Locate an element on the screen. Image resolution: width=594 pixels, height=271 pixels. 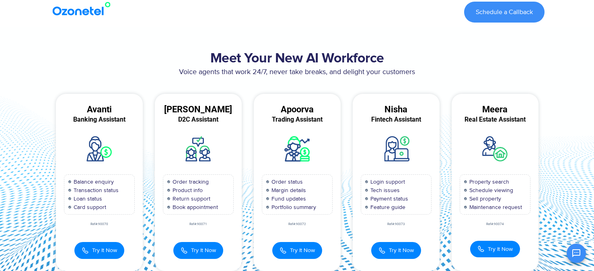
div: Meera is located at coordinates (495, 109).